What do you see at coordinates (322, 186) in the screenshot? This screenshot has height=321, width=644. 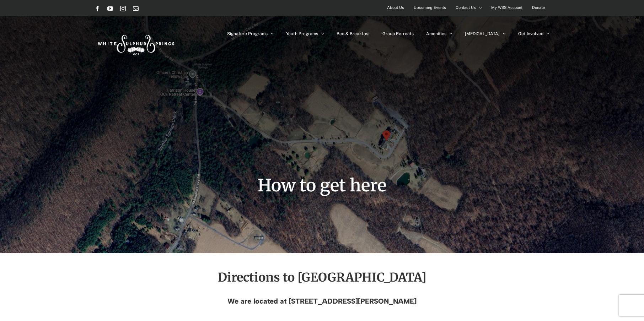 I see `span: How to get here` at bounding box center [322, 186].